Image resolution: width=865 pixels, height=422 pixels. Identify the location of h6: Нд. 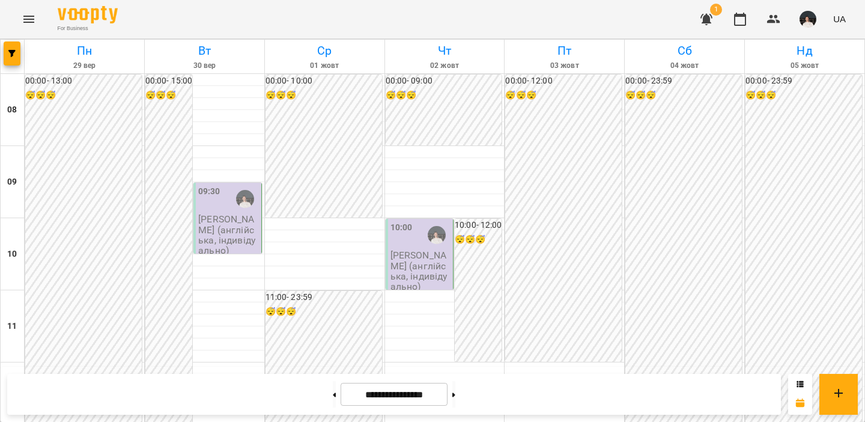
(805, 50).